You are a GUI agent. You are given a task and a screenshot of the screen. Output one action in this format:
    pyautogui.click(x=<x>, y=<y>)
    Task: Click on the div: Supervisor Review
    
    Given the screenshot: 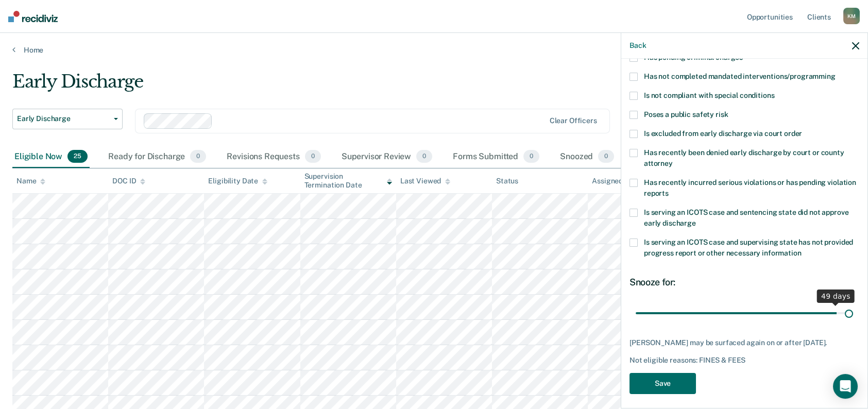 What is the action you would take?
    pyautogui.click(x=387, y=157)
    